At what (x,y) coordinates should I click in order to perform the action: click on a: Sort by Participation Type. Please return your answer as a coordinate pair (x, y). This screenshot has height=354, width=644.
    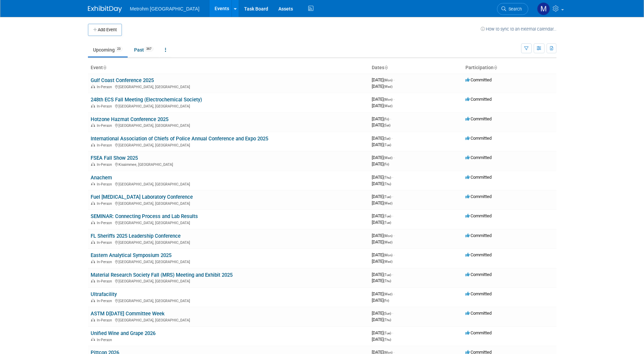
    Looking at the image, I should click on (495, 67).